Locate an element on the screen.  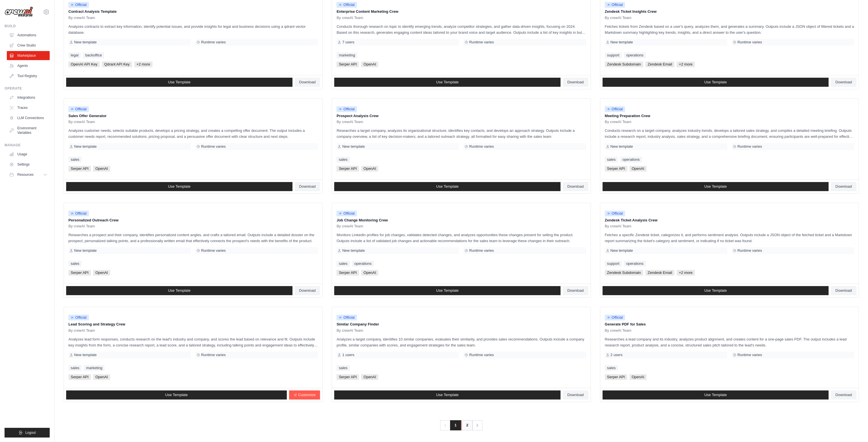
span: Logout is located at coordinates (30, 433).